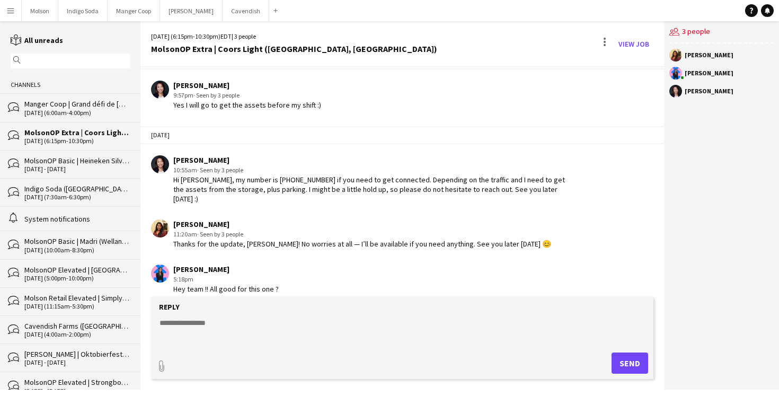  I want to click on div: 9:57pm, so click(247, 95).